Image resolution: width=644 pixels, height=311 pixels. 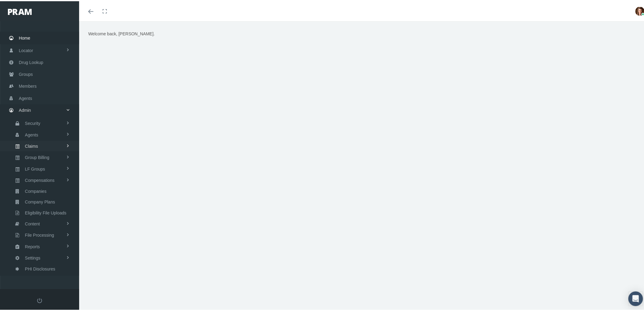 I want to click on span: Company Plans, so click(x=40, y=201).